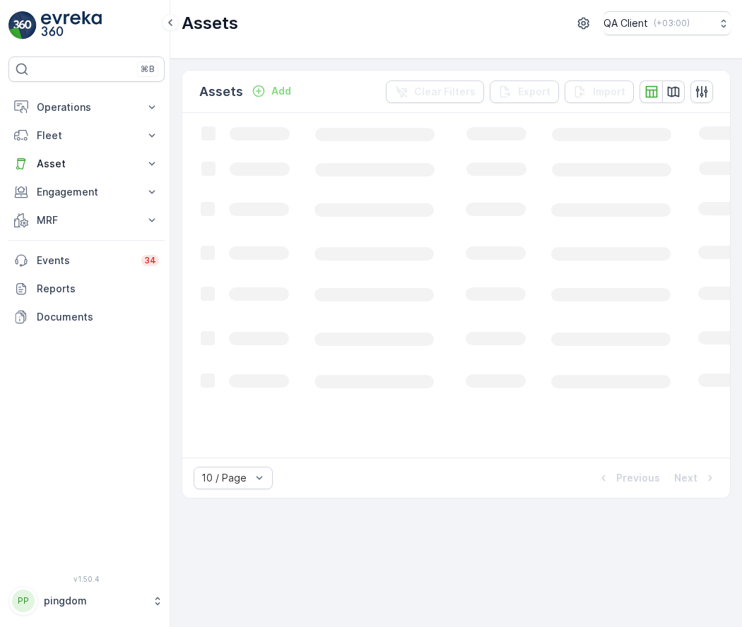 This screenshot has width=742, height=627. Describe the element at coordinates (599, 92) in the screenshot. I see `button: Import` at that location.